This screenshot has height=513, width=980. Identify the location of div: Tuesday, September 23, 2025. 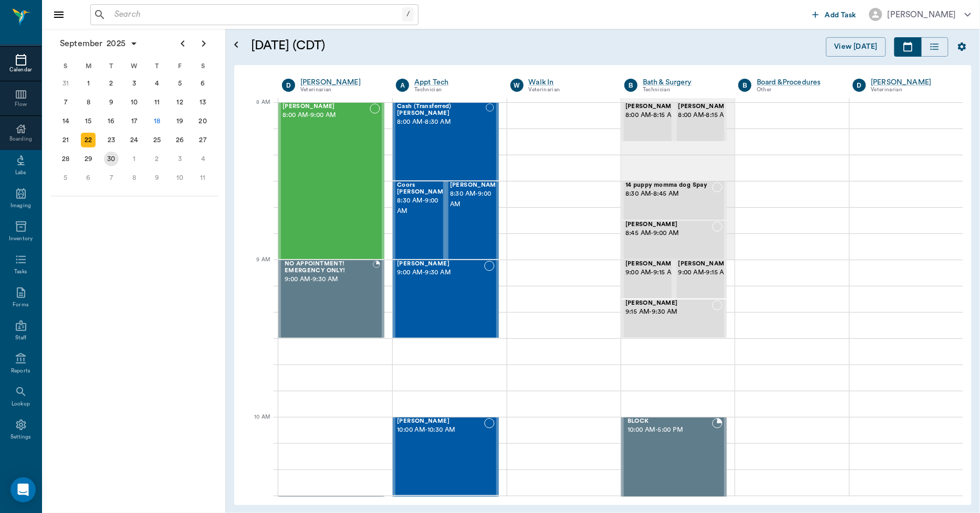
(112, 141).